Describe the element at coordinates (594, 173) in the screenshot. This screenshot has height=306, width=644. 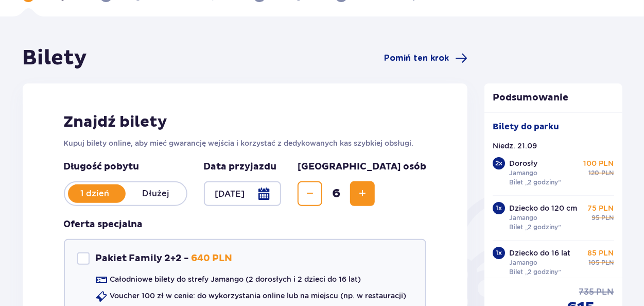
I see `p: 120` at that location.